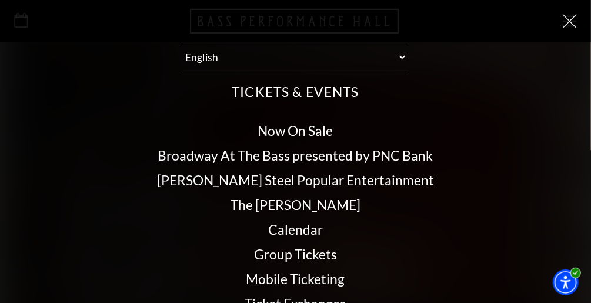 Image resolution: width=591 pixels, height=303 pixels. I want to click on a: Now On Sale, so click(296, 130).